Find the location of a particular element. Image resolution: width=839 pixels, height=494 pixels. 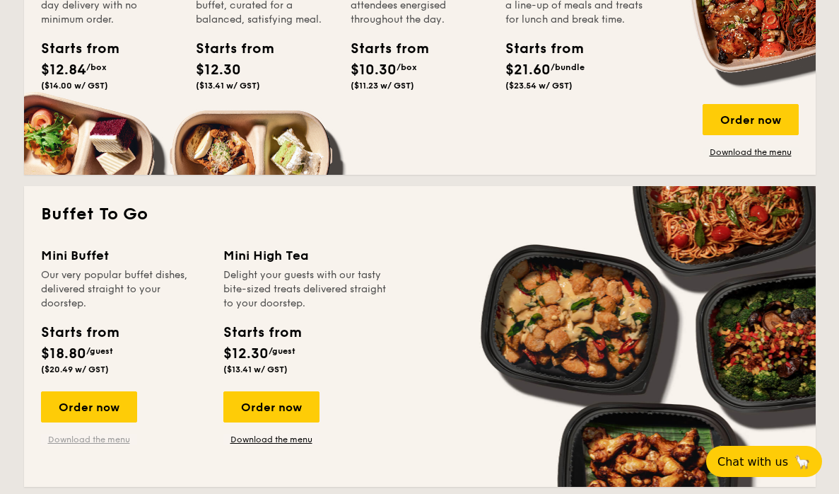

div: Our very popular buffet dishes, delivered straight to your doorstep. is located at coordinates (124, 289).